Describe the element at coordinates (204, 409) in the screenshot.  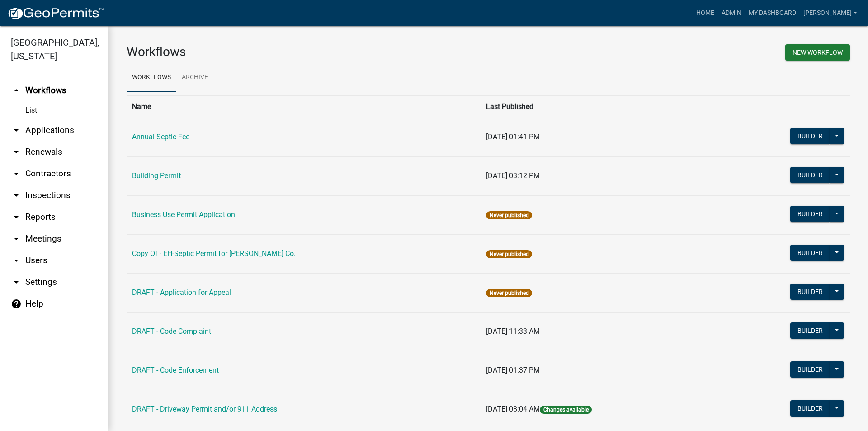
I see `a: DRAFT - Driveway Permit and/or 911 Address` at that location.